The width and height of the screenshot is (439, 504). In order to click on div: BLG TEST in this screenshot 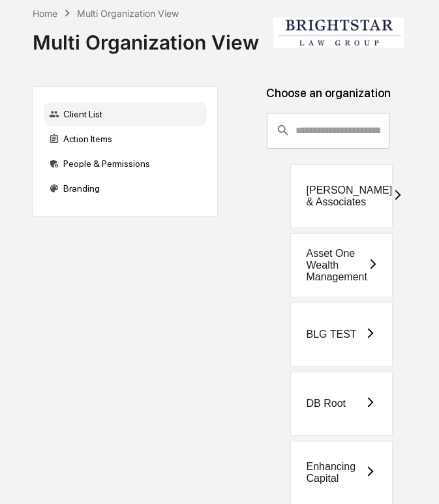, I will do `click(332, 335)`.